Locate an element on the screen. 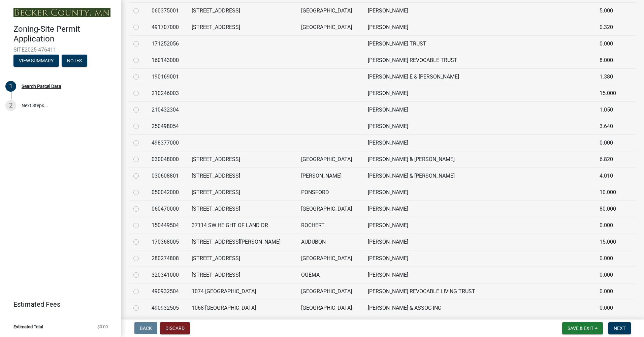 This screenshot has height=337, width=644. div: 1 is located at coordinates (11, 86).